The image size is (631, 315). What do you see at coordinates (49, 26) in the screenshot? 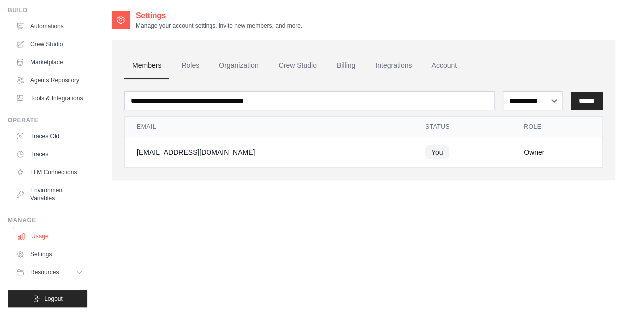
I see `a: Automations` at bounding box center [49, 26].